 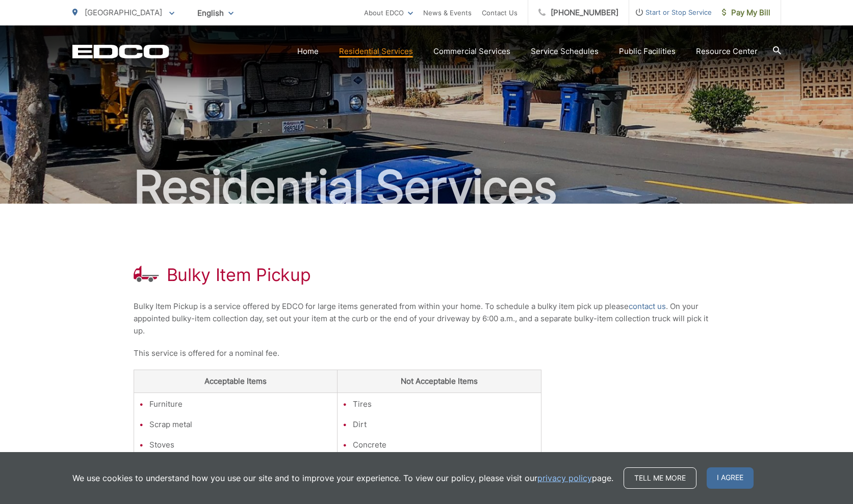 What do you see at coordinates (426, 187) in the screenshot?
I see `h2: Residential Services` at bounding box center [426, 187].